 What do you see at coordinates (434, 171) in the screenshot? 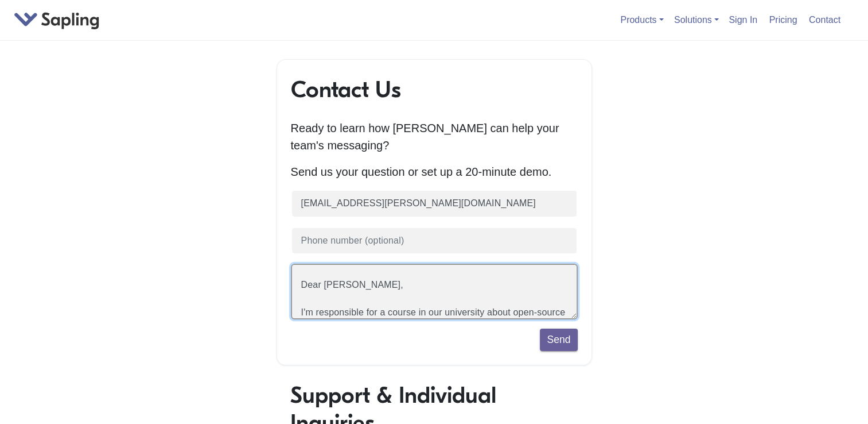
I see `p: Send us your question or set up a 20-minute demo.` at bounding box center [434, 171].